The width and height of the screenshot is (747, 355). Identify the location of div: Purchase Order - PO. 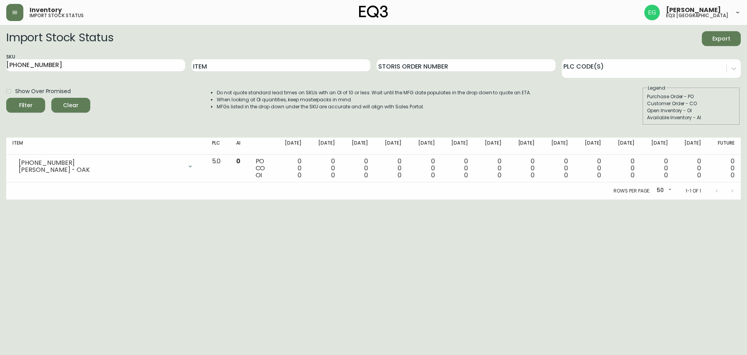
(692, 97).